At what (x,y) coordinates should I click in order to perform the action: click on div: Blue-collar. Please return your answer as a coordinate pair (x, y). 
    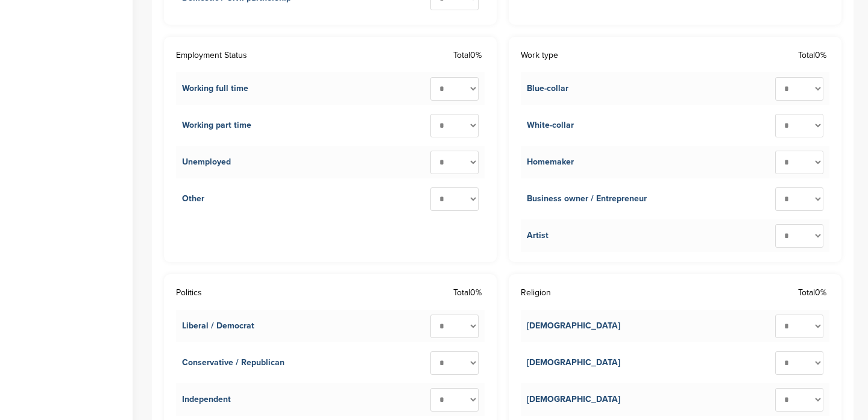
    Looking at the image, I should click on (547, 88).